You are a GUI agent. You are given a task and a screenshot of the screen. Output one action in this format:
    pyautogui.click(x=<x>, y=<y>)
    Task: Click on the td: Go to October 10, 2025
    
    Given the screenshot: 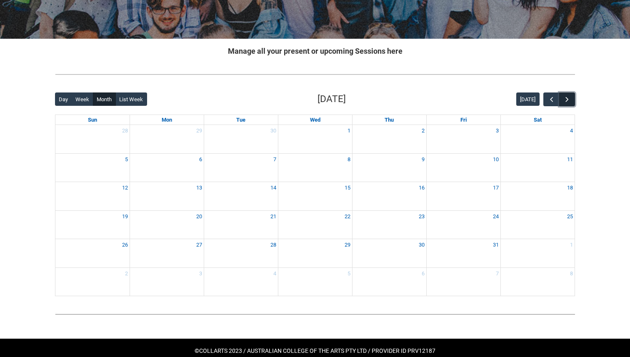 What is the action you would take?
    pyautogui.click(x=464, y=168)
    